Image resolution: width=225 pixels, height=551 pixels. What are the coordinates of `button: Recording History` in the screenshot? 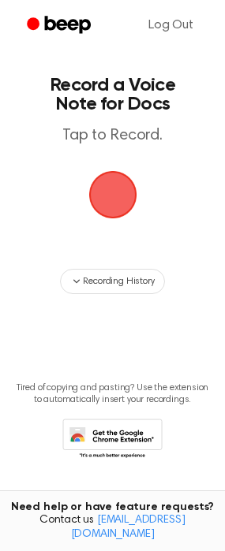 It's located at (112, 282).